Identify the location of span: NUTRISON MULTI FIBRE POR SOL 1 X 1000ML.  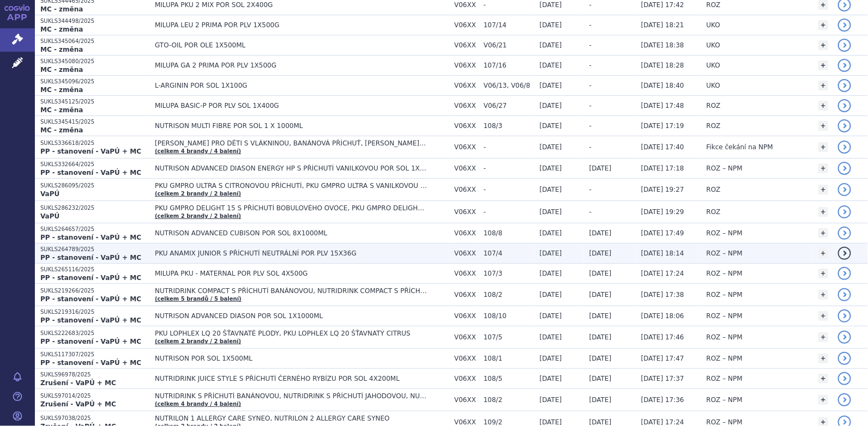
(291, 126).